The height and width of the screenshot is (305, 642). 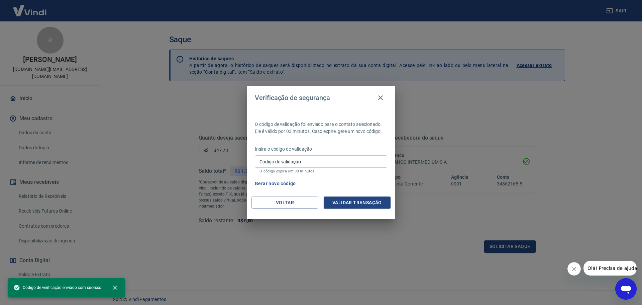 What do you see at coordinates (115, 287) in the screenshot?
I see `button: close` at bounding box center [115, 287].